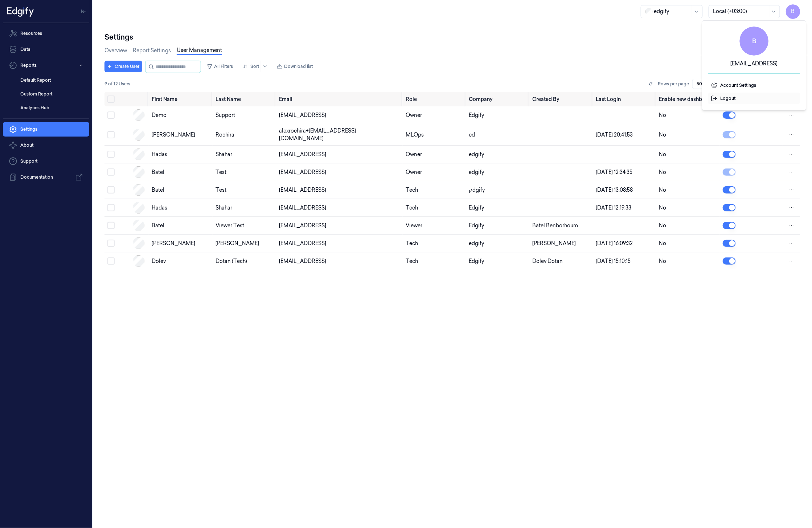 This screenshot has width=812, height=528. What do you see at coordinates (434, 226) in the screenshot?
I see `div: Viewer` at bounding box center [434, 226].